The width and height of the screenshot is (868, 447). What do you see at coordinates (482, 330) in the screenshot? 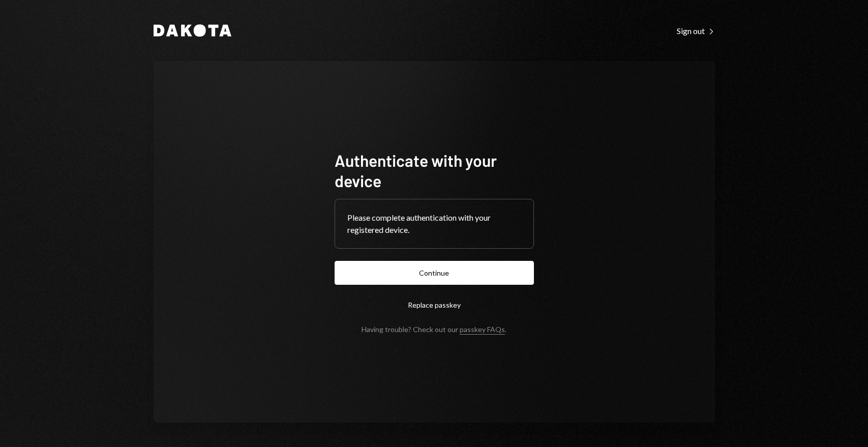
I see `a: passkey FAQs` at bounding box center [482, 330].